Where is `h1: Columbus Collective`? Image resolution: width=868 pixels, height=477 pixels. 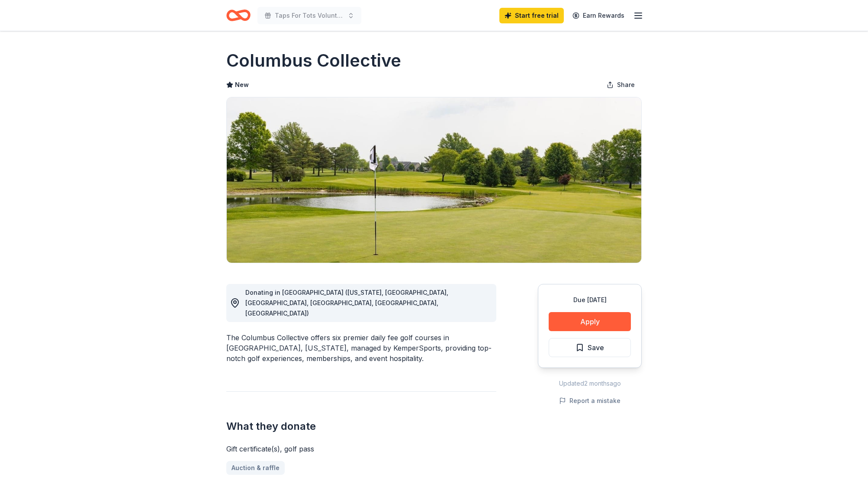
h1: Columbus Collective is located at coordinates (314, 61).